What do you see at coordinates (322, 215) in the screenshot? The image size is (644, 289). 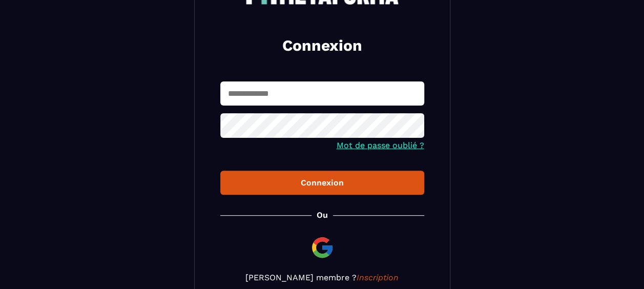 I see `p: Ou` at bounding box center [322, 215].